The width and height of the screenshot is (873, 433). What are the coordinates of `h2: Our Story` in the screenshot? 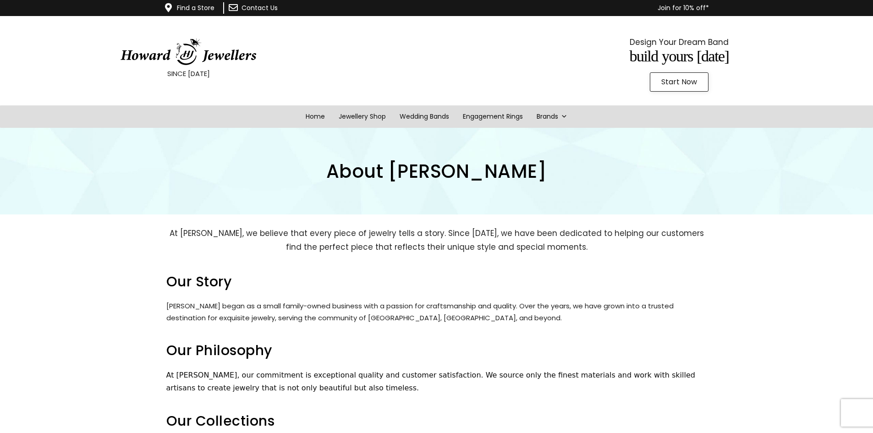 It's located at (437, 282).